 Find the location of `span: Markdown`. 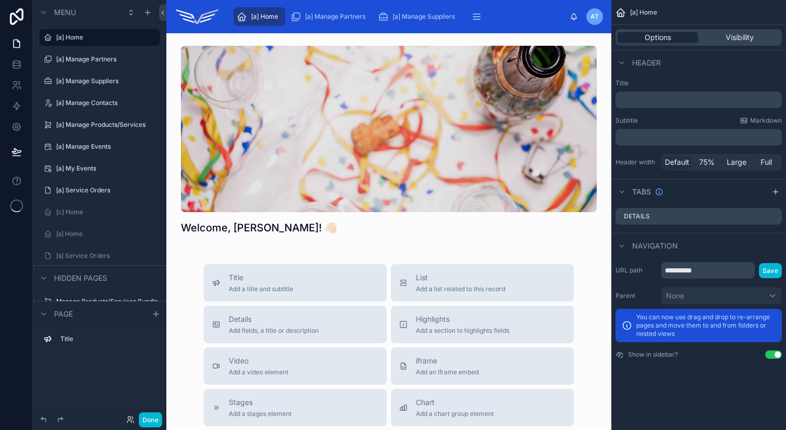

span: Markdown is located at coordinates (766, 121).